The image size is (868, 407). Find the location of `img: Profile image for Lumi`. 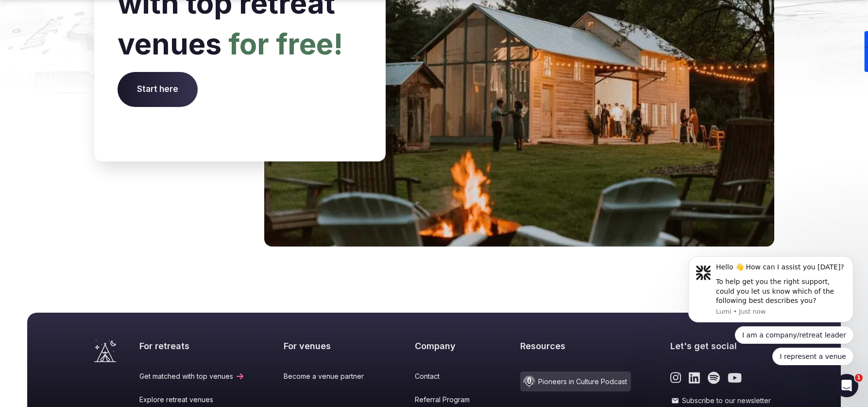

img: Profile image for Lumi is located at coordinates (29, 70).